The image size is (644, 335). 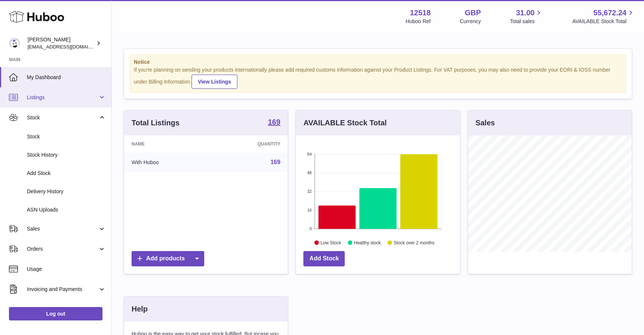 What do you see at coordinates (526, 21) in the screenshot?
I see `span: Total sales` at bounding box center [526, 21].